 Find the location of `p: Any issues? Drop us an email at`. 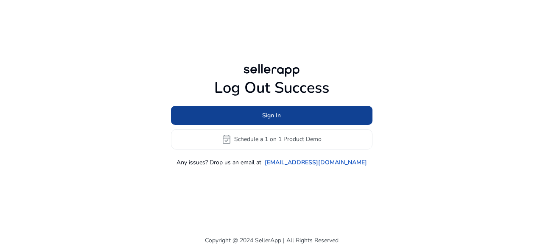

p: Any issues? Drop us an email at is located at coordinates (219, 163).